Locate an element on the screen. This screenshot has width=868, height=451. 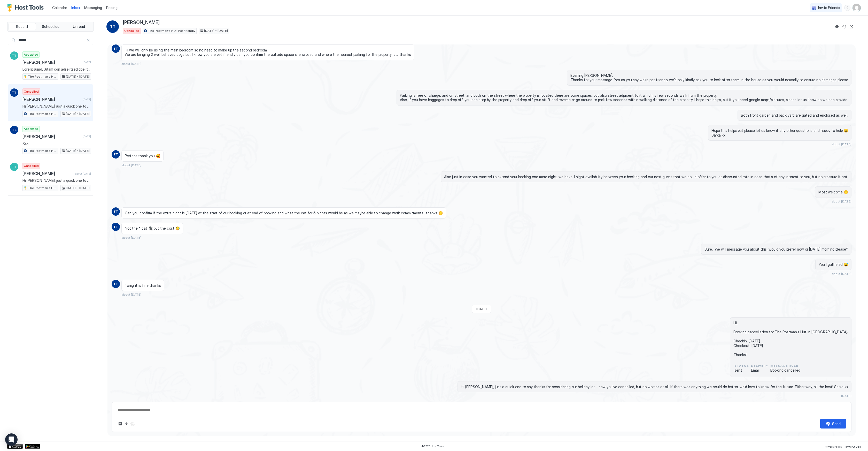
span: Booking cancelled is located at coordinates (785, 370).